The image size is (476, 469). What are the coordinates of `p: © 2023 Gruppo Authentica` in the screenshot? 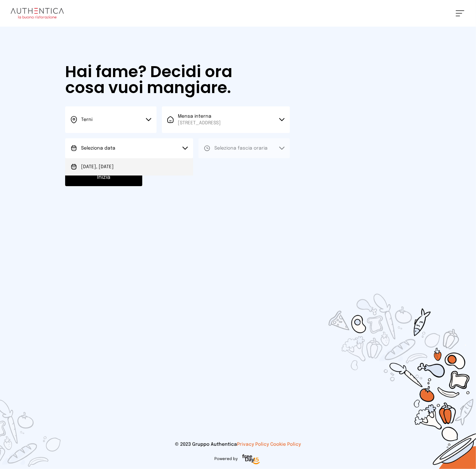 It's located at (238, 445).